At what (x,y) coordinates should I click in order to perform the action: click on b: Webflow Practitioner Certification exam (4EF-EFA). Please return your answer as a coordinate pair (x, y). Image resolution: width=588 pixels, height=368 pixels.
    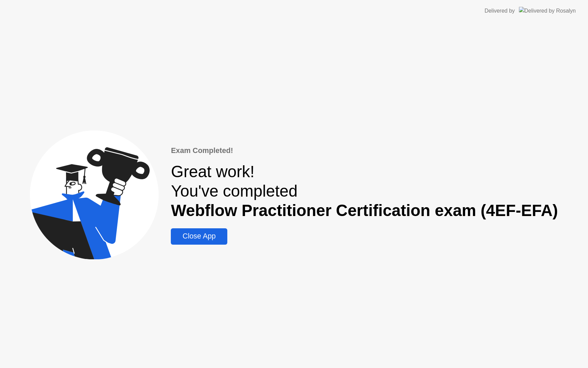
    Looking at the image, I should click on (364, 210).